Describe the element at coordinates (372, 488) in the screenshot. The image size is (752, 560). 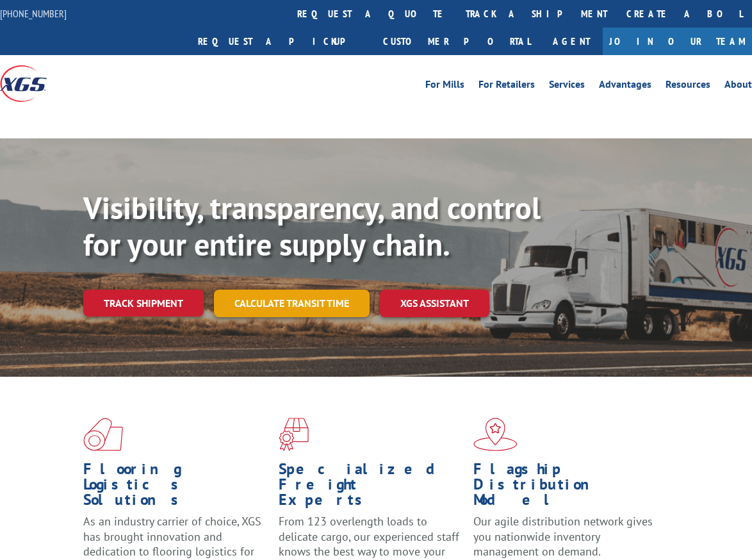
I see `h1: Specialized Freight Experts` at that location.